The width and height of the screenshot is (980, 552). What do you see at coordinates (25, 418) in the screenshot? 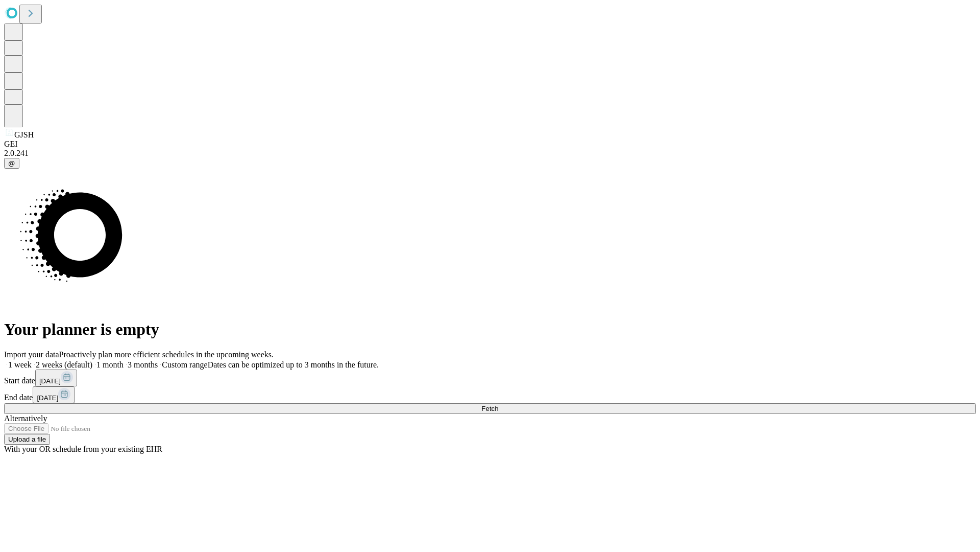
I see `span: Alternatively` at bounding box center [25, 418].